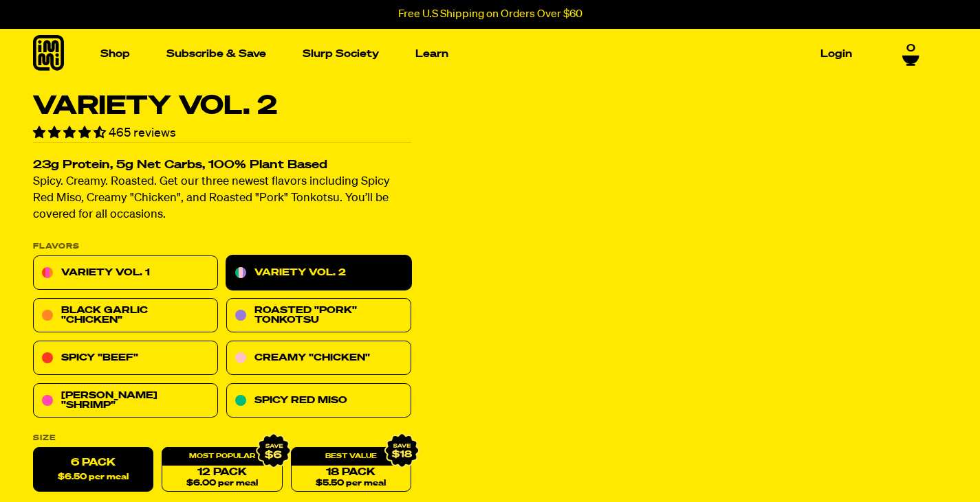 This screenshot has height=502, width=980. I want to click on a: 18 Pack$5.50 per meal, so click(351, 470).